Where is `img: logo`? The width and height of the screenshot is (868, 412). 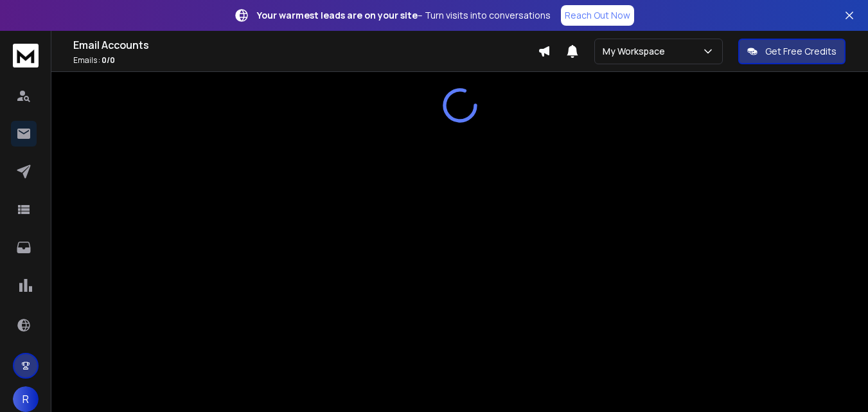 img: logo is located at coordinates (26, 55).